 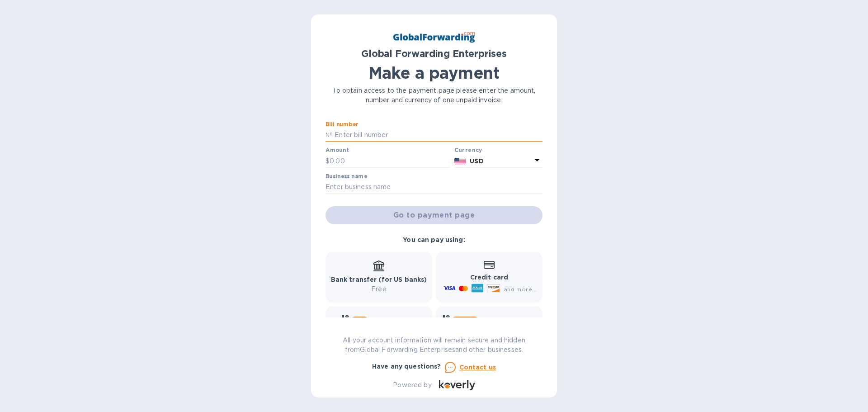 What do you see at coordinates (434, 73) in the screenshot?
I see `h1: Make a payment` at bounding box center [434, 73].